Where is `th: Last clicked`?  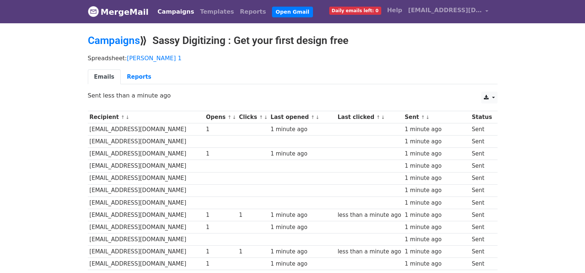 th: Last clicked is located at coordinates (369, 117).